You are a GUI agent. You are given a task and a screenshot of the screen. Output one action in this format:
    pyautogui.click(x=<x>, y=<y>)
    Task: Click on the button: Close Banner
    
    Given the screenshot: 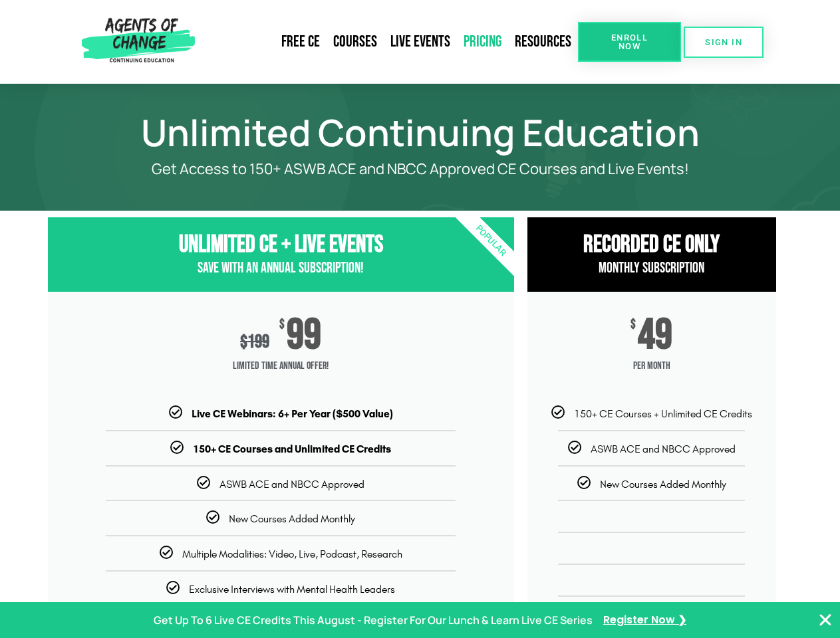 What is the action you would take?
    pyautogui.click(x=825, y=620)
    